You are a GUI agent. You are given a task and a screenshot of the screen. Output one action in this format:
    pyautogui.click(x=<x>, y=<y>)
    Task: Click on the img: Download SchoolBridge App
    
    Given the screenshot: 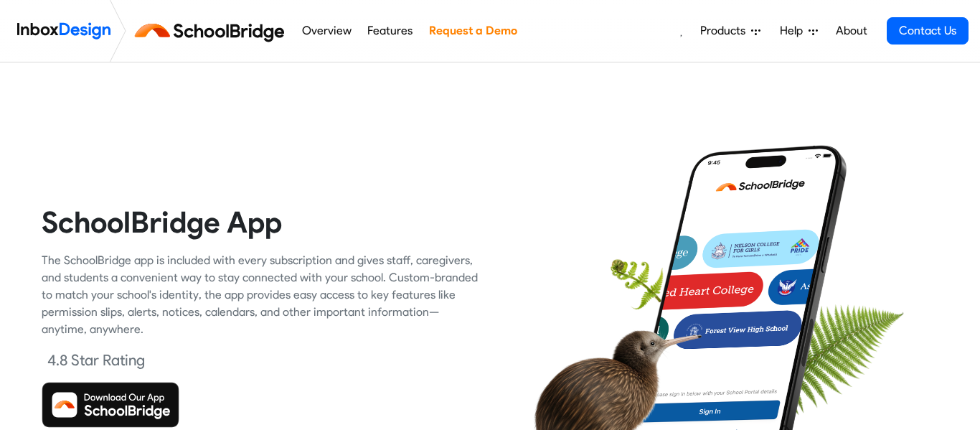 What is the action you would take?
    pyautogui.click(x=110, y=405)
    